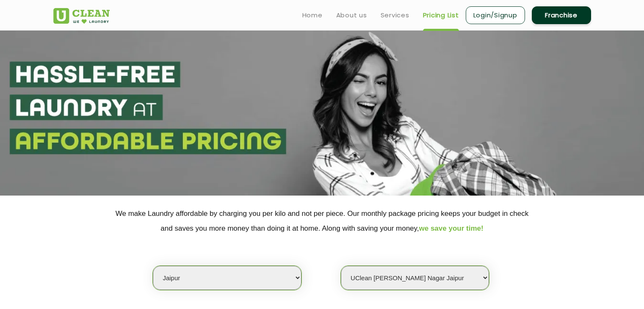  I want to click on a: Home, so click(312, 15).